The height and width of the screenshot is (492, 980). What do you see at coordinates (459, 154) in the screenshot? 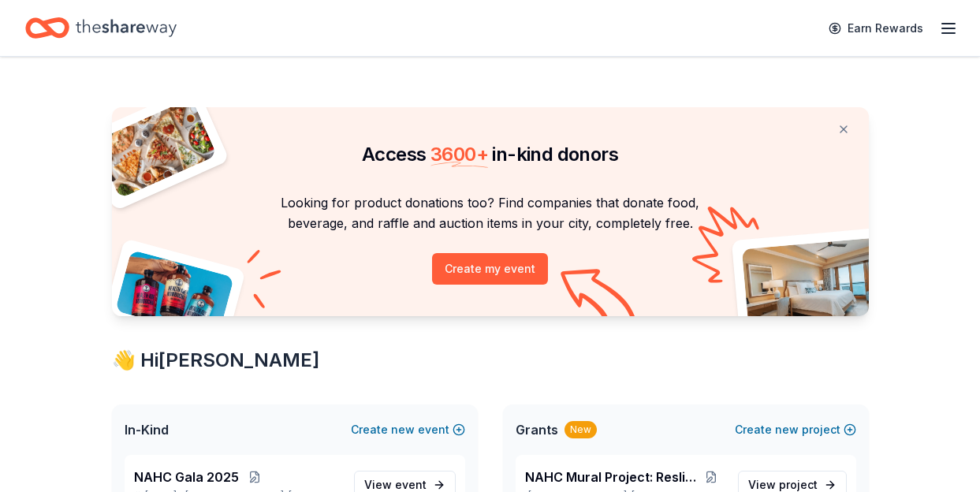
I see `span: 3600 +` at bounding box center [459, 154].